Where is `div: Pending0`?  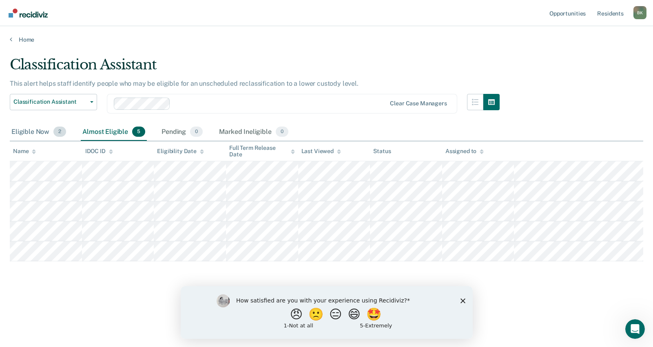
div: Pending0 is located at coordinates (182, 132).